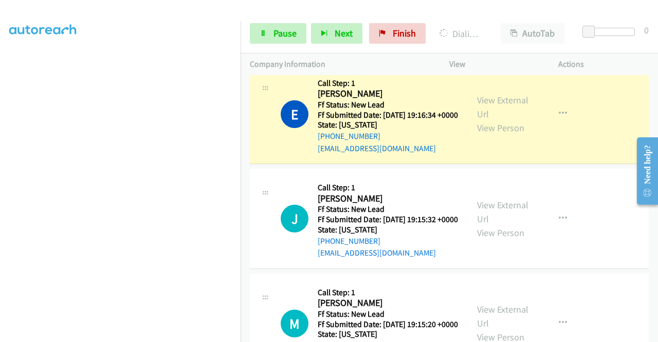 The height and width of the screenshot is (342, 658). I want to click on div: Need help?, so click(18, 34).